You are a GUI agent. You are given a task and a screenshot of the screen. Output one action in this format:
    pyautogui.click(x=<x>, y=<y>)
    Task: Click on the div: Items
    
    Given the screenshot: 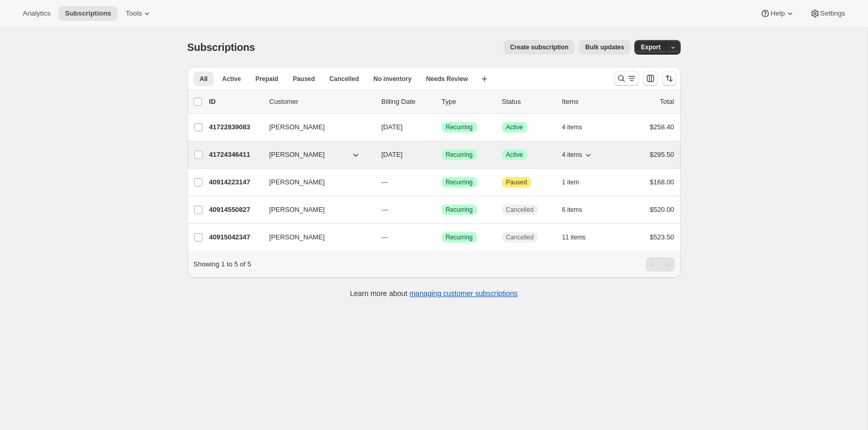 What is the action you would take?
    pyautogui.click(x=588, y=102)
    